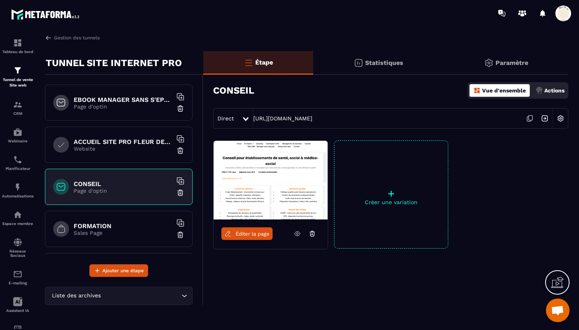  I want to click on img: arrow, so click(48, 38).